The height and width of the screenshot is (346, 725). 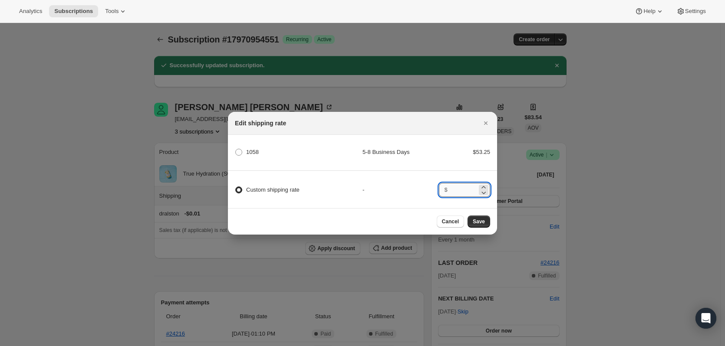 What do you see at coordinates (479, 222) in the screenshot?
I see `button: Save` at bounding box center [479, 222].